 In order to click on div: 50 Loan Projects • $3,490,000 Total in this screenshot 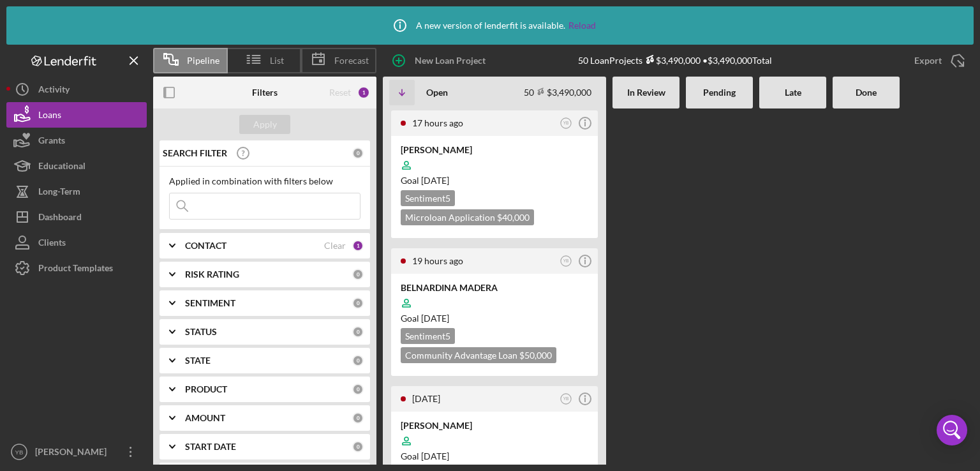, I will do `click(675, 60)`.